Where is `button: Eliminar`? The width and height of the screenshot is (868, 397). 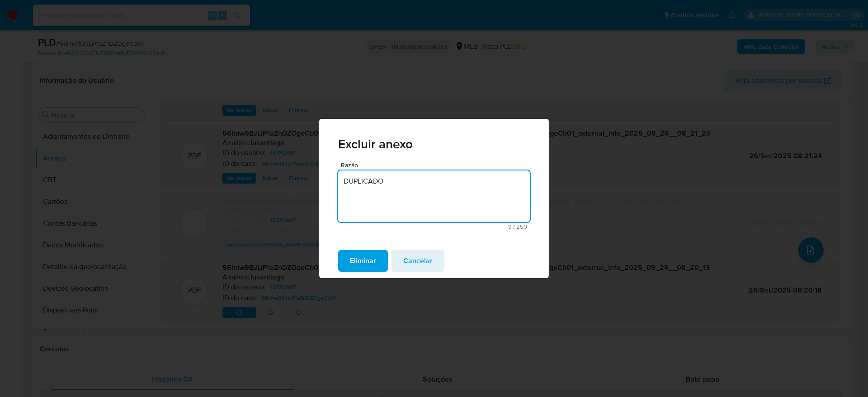
button: Eliminar is located at coordinates (363, 261).